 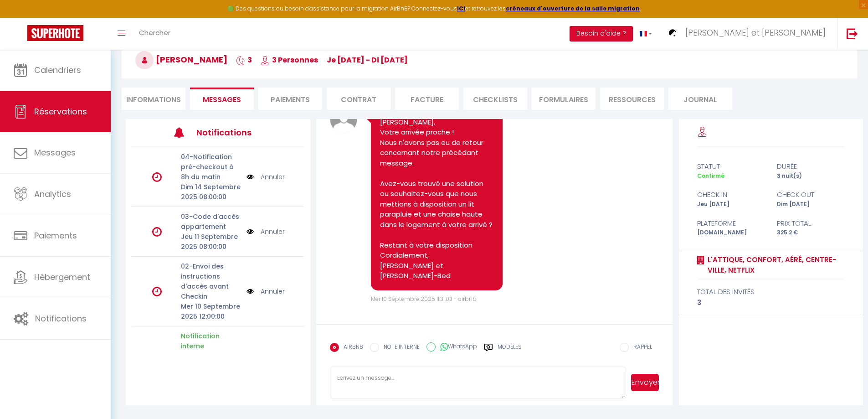 I want to click on div: 3, so click(x=771, y=302).